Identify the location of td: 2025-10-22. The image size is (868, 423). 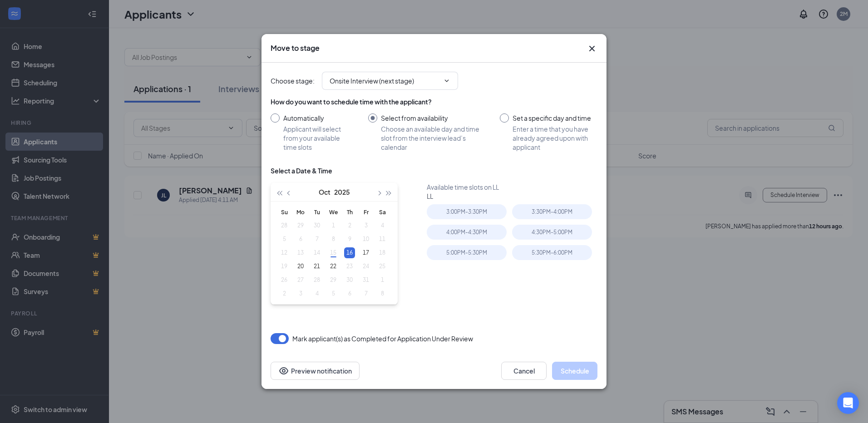
(333, 267).